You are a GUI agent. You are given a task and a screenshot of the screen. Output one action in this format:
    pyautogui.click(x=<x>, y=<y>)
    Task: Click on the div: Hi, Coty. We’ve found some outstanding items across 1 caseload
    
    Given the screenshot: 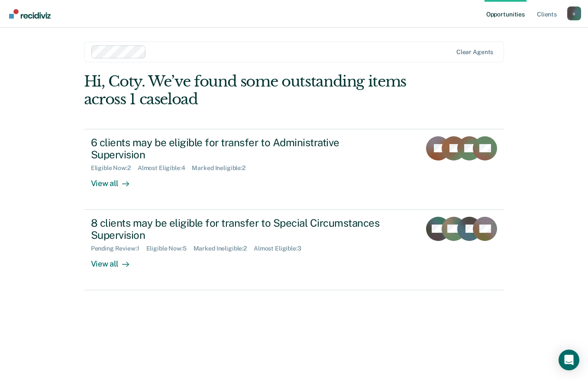 What is the action you would take?
    pyautogui.click(x=252, y=91)
    